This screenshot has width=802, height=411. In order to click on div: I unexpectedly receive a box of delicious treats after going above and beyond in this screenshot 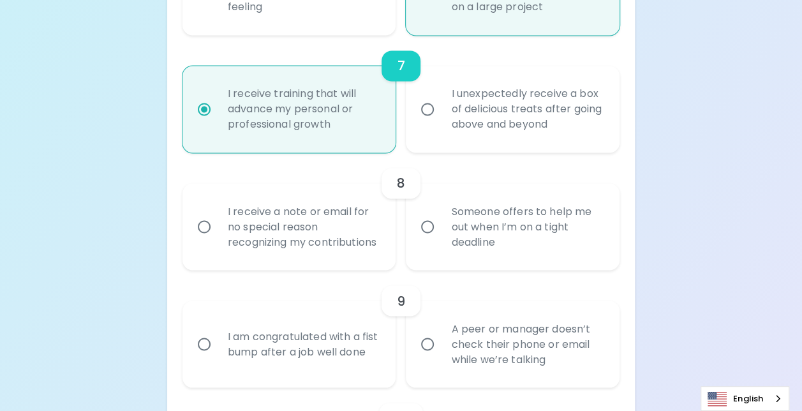, I will do `click(526, 109)`.